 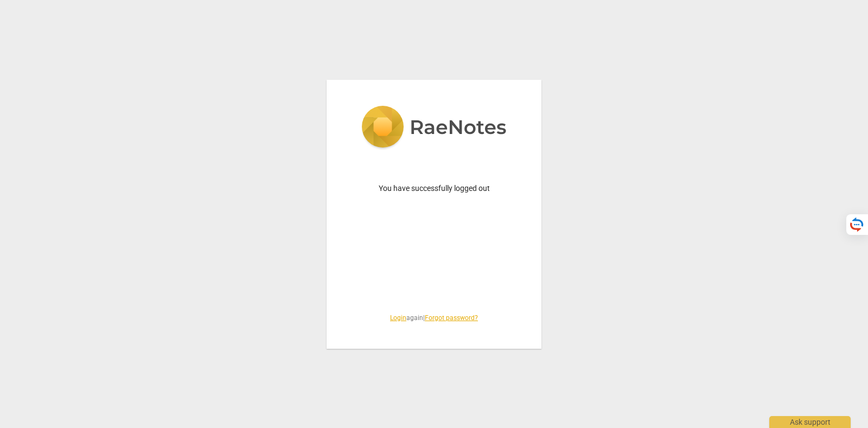 I want to click on a: Forgot password?, so click(x=452, y=318).